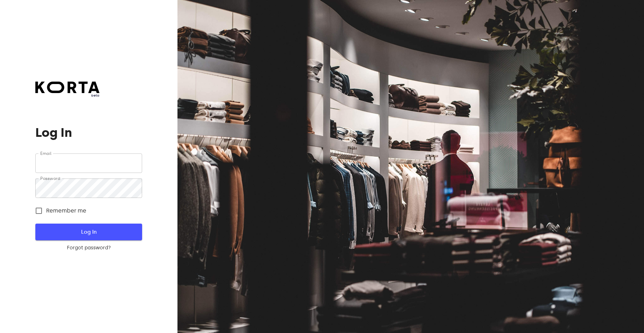 This screenshot has height=333, width=644. What do you see at coordinates (67, 96) in the screenshot?
I see `span: beta` at bounding box center [67, 96].